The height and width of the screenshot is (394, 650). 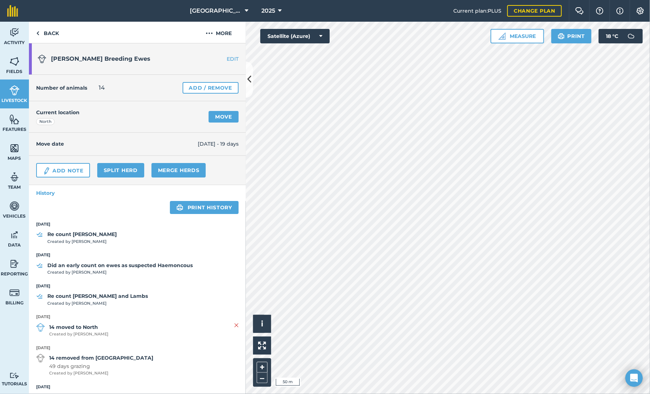 I want to click on img: svg+xml;base64,PHN2ZyB4bWxucz0iaHR0cDovL3d3dy53My5vcmcvMjAwMC9zdmciIHdpZHRoPSIxNyIgaGVpZ2h0PSIxNy..., so click(x=620, y=11).